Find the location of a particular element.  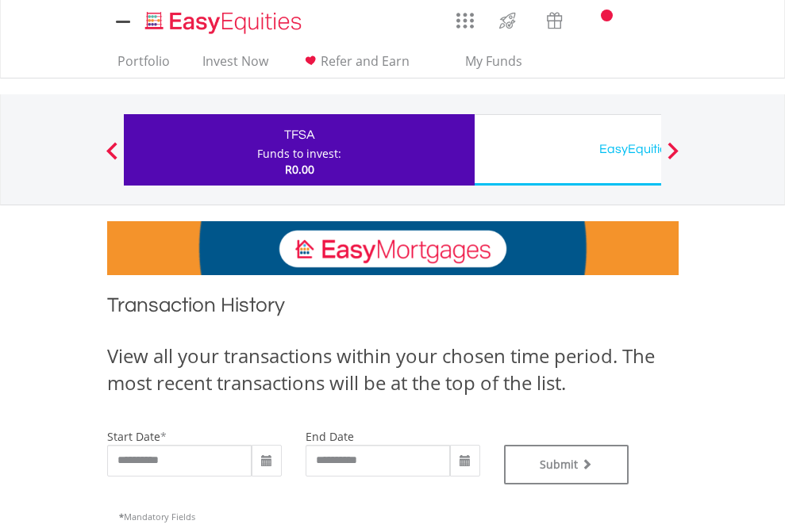

a: Refer and Earn is located at coordinates (355, 65).